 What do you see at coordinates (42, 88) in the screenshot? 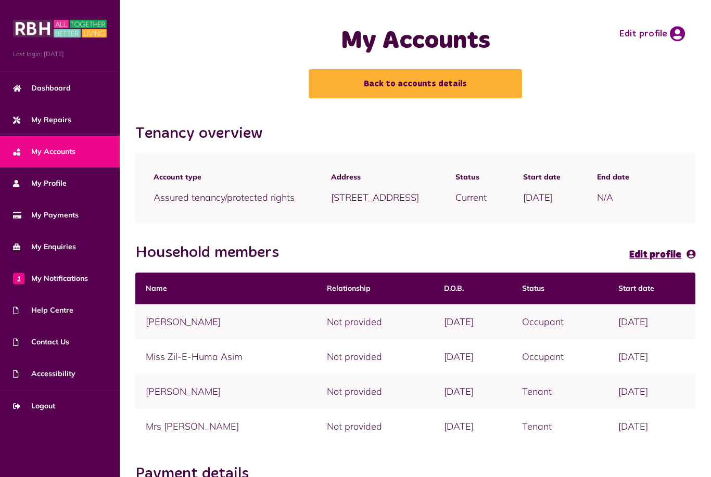
I see `span: Dashboard` at bounding box center [42, 88].